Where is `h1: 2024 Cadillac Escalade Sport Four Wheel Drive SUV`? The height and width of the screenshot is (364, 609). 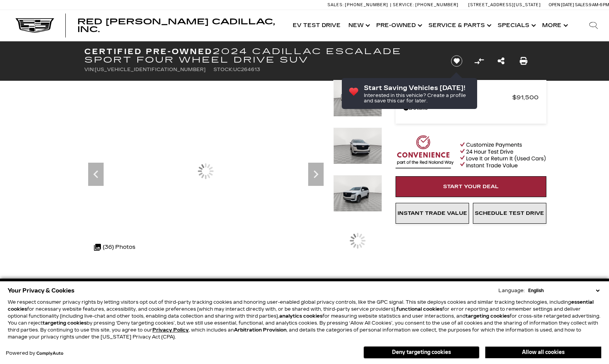
h1: 2024 Cadillac Escalade Sport Four Wheel Drive SUV is located at coordinates (261, 56).